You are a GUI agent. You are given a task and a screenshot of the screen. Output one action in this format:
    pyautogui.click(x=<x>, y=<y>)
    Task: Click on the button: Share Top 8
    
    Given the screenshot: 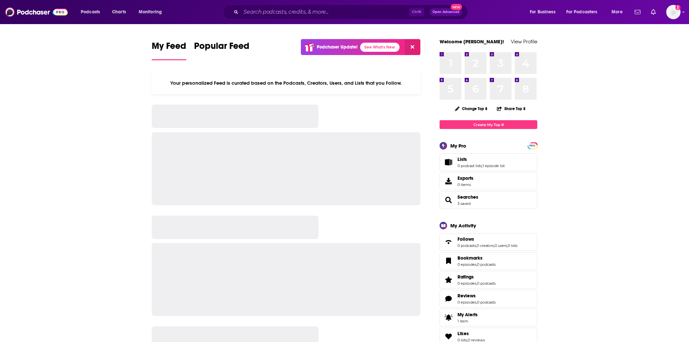 What is the action you would take?
    pyautogui.click(x=511, y=108)
    